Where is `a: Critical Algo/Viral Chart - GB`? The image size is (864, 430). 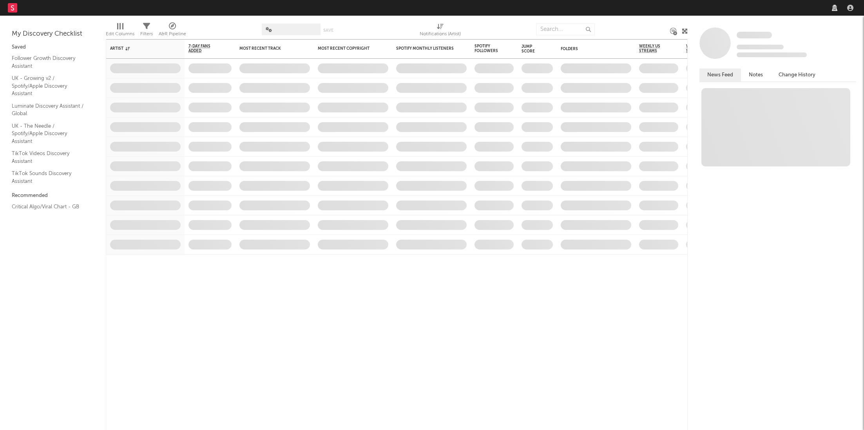 a: Critical Algo/Viral Chart - GB is located at coordinates (49, 207).